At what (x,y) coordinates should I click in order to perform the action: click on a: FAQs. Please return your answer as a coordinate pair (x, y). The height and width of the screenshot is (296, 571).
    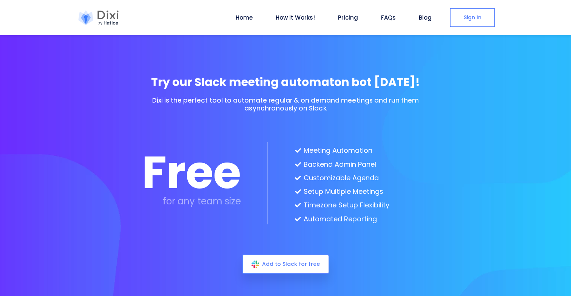
    Looking at the image, I should click on (388, 17).